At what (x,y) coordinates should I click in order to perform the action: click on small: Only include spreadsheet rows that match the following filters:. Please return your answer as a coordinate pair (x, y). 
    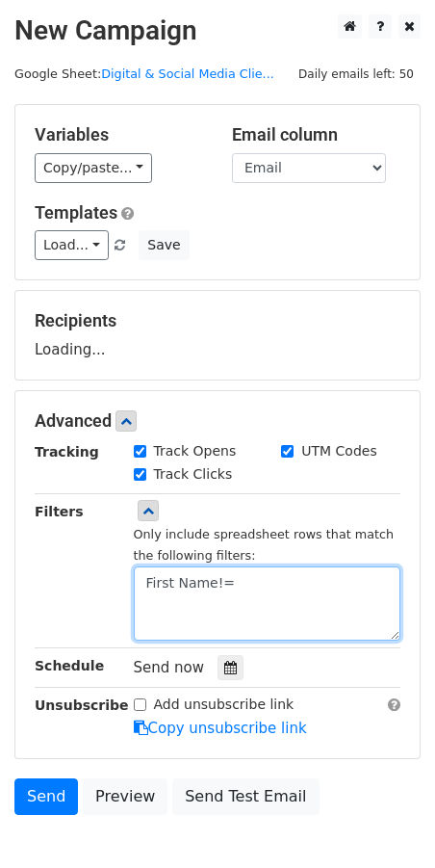
    Looking at the image, I should click on (263, 546).